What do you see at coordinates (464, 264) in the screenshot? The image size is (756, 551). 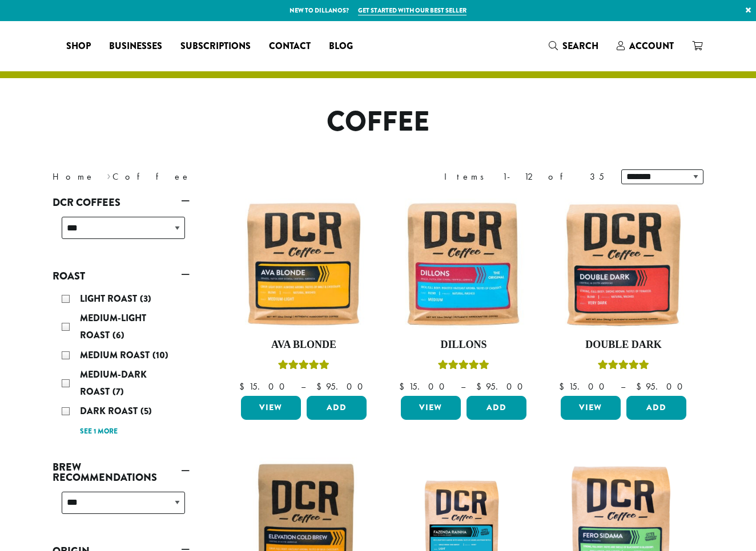 I see `img: Dillons-12oz-300x300.jpg` at bounding box center [464, 264].